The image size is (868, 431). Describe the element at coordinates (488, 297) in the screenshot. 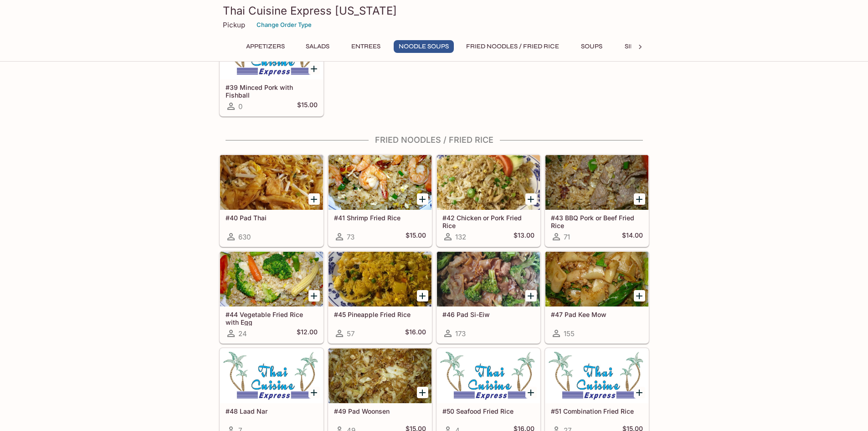

I see `a: #46 Pad Si-Eiw173` at that location.